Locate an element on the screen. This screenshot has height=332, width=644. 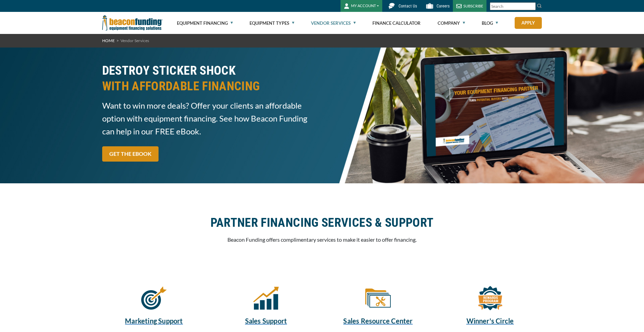
input: Search is located at coordinates (512, 6).